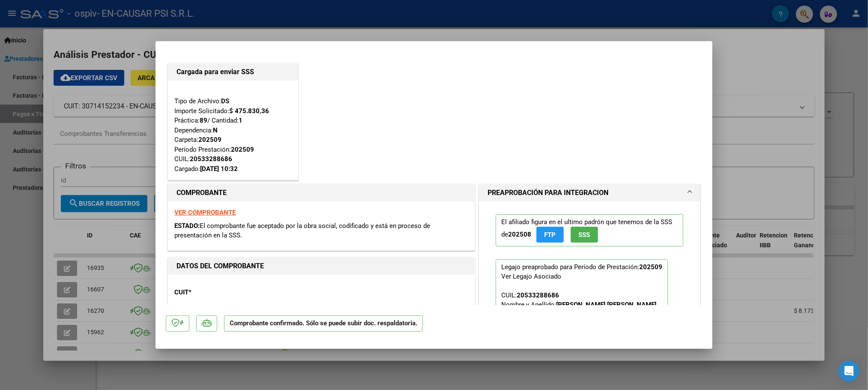 The width and height of the screenshot is (868, 390). I want to click on p: El afiliado figura en el ultimo padrón que tenemos de la SSS de, so click(589, 230).